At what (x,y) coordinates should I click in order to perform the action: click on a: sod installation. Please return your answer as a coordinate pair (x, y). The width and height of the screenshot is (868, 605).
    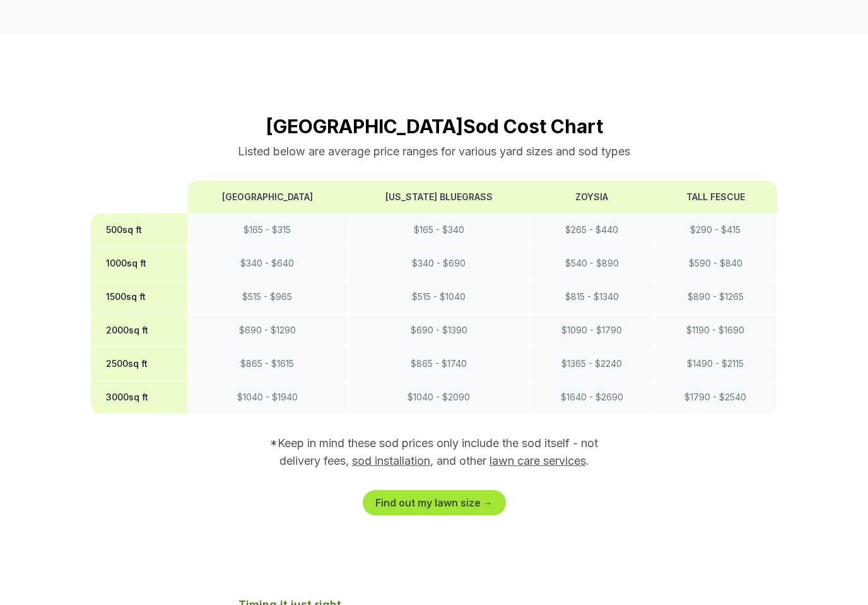
    Looking at the image, I should click on (391, 460).